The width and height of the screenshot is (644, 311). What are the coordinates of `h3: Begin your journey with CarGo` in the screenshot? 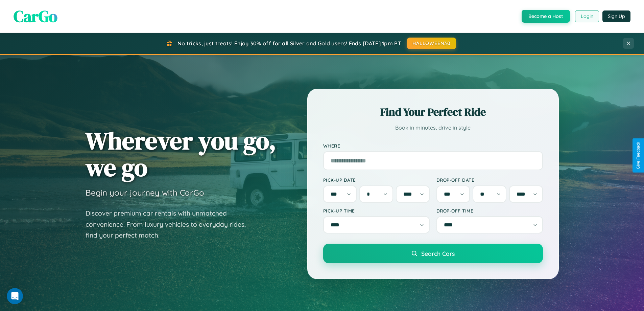 It's located at (144, 192).